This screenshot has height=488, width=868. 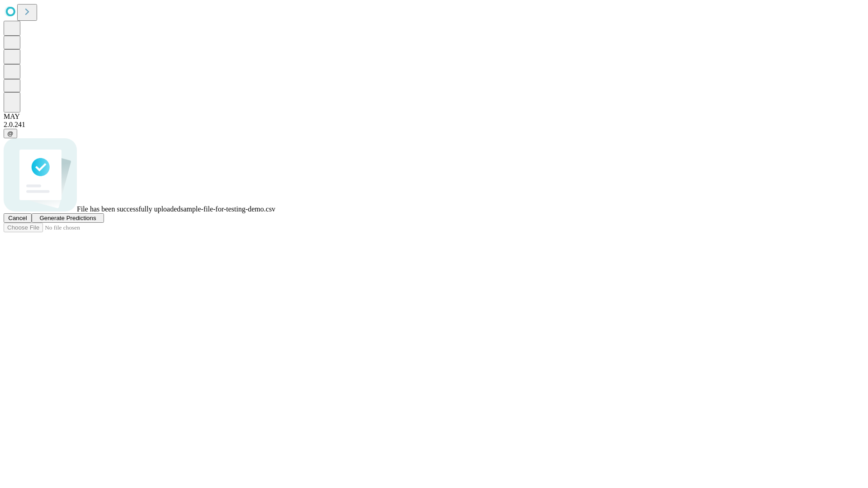 What do you see at coordinates (228, 208) in the screenshot?
I see `span: sample-file-for-testing-demo.csv` at bounding box center [228, 208].